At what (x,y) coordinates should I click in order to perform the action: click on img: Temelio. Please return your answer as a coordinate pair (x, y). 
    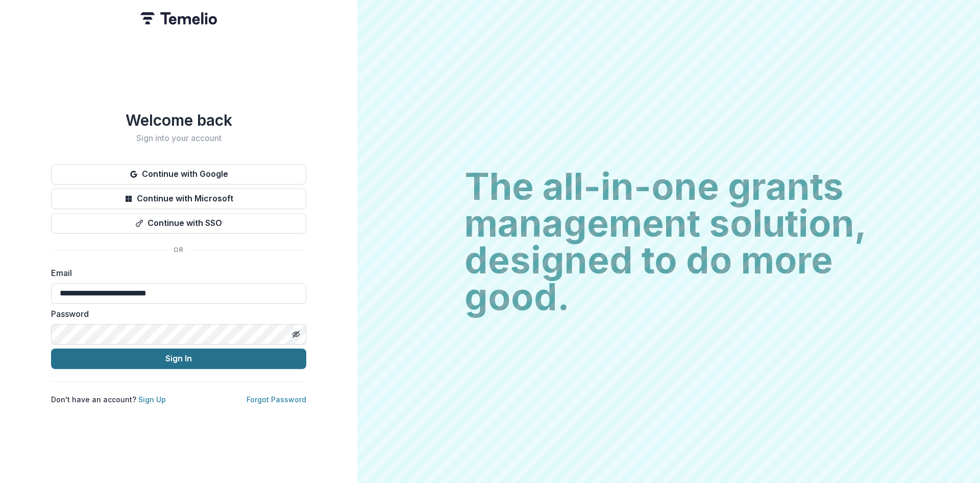
    Looking at the image, I should click on (179, 18).